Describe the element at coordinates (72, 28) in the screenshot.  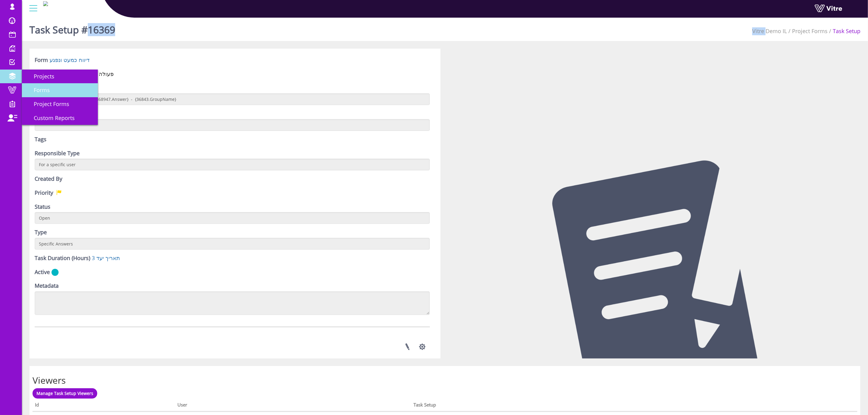
I see `h1: Task Setup #16369` at that location.